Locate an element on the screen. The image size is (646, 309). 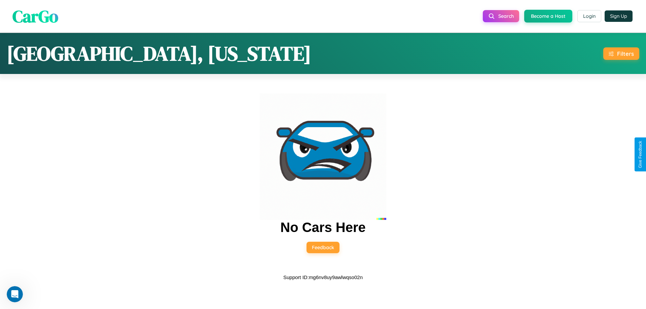
button: Become a Host is located at coordinates (548, 16).